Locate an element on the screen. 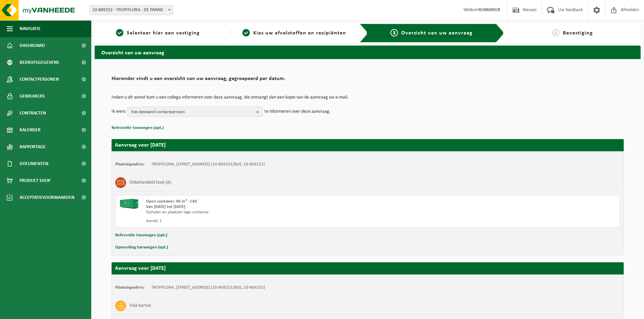  span: Bedrijfsgegevens is located at coordinates (40, 62).